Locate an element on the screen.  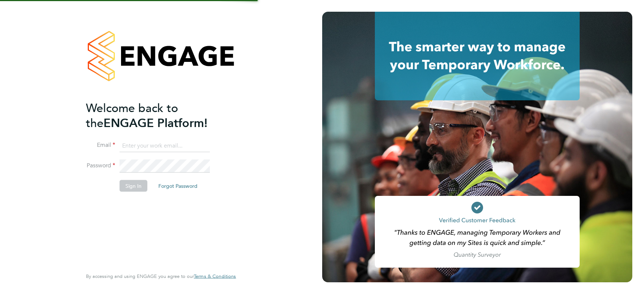
span: Welcome back to the is located at coordinates (132, 115).